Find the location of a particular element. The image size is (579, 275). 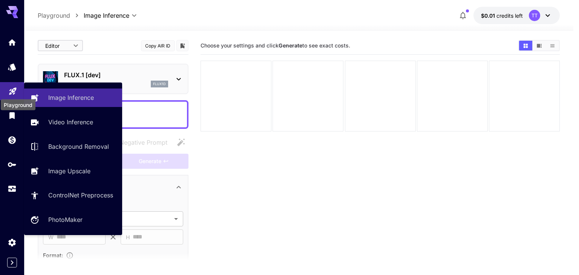

div: API Keys is located at coordinates (12, 164).